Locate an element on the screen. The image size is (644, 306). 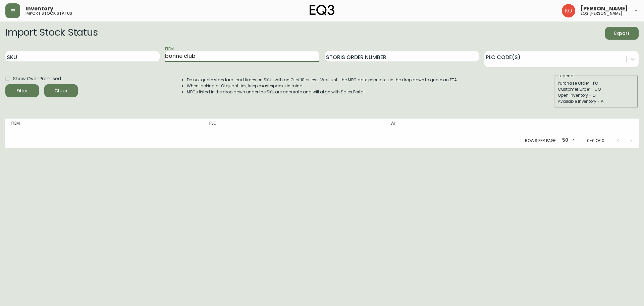
img: 9beb5e5239b23ed26e0d832b1b8f6f2a is located at coordinates (569, 11).